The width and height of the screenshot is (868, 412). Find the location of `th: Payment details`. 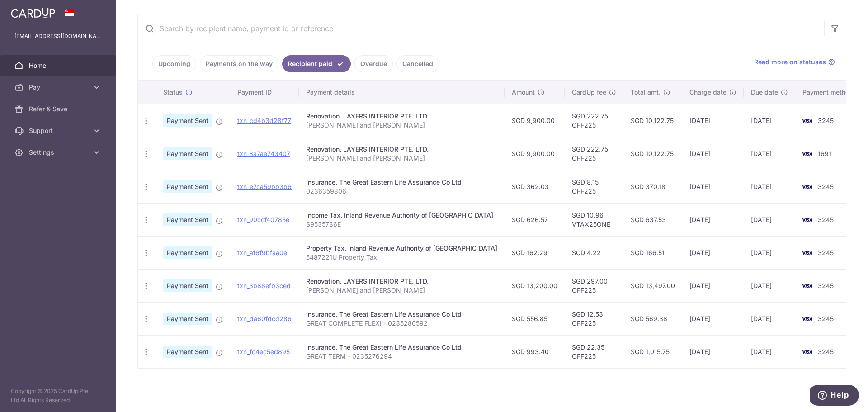

th: Payment details is located at coordinates (401, 92).